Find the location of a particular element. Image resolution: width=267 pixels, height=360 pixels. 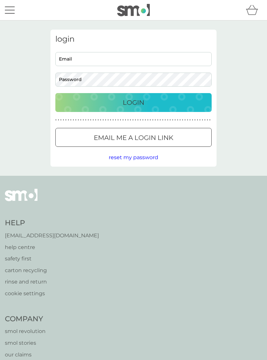

p: safety first is located at coordinates (52, 258).